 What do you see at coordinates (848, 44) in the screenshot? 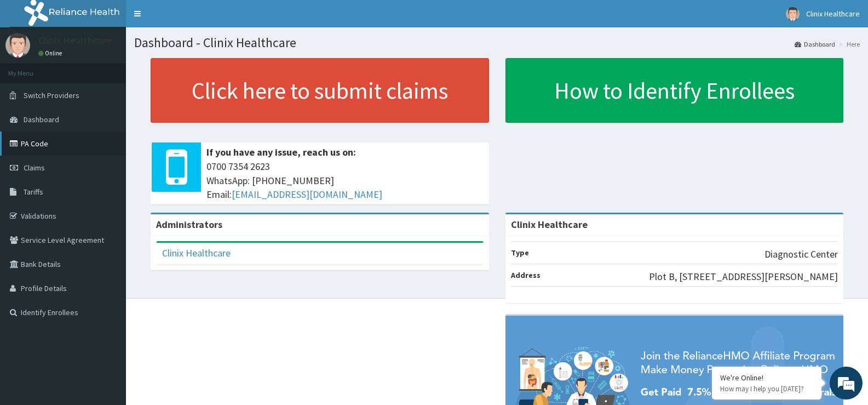
I see `li: Here` at bounding box center [848, 44].